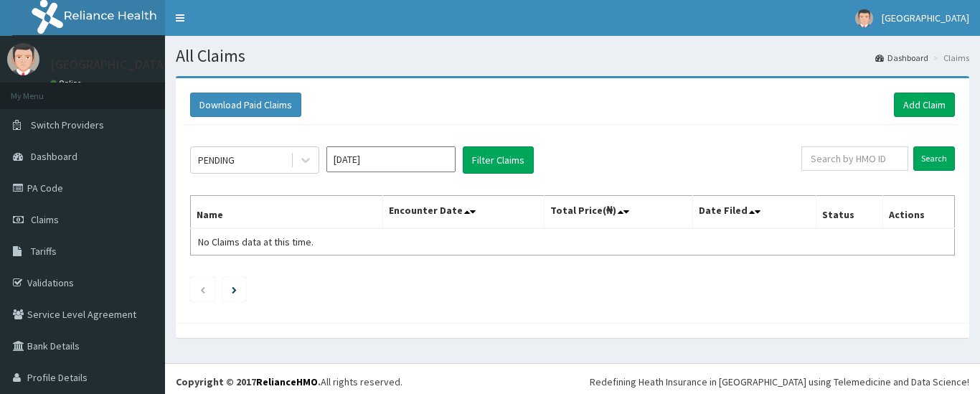 This screenshot has height=394, width=980. I want to click on a: Online, so click(67, 84).